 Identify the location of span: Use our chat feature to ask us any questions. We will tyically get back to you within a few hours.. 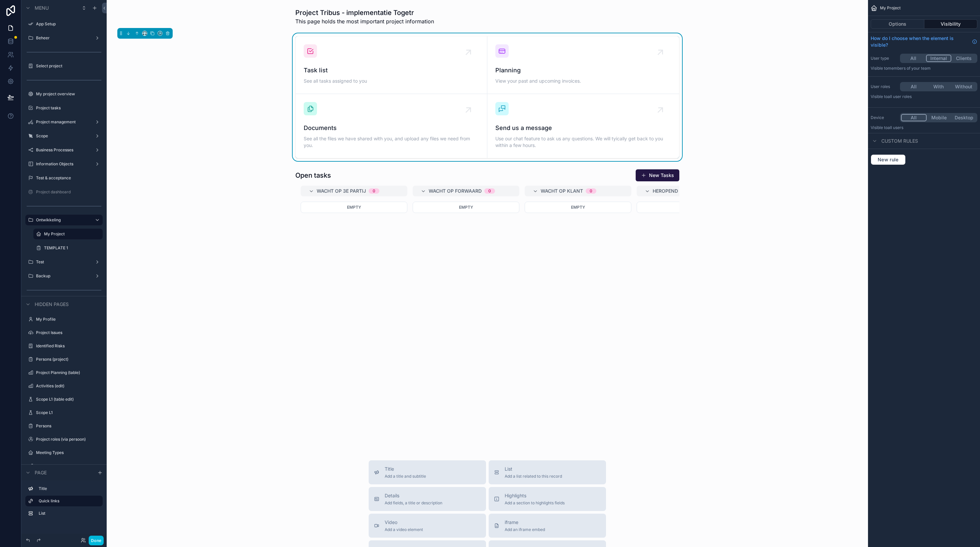
(583, 142).